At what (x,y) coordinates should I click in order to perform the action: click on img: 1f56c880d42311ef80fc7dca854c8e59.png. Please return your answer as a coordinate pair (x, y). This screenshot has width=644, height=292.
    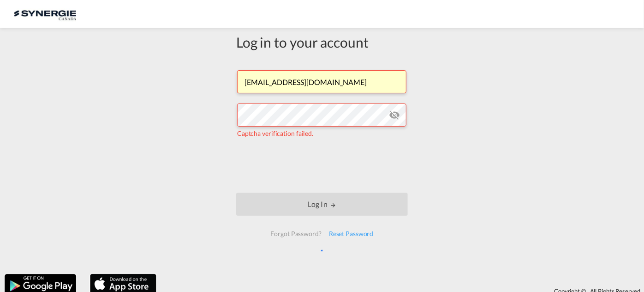
    Looking at the image, I should click on (45, 14).